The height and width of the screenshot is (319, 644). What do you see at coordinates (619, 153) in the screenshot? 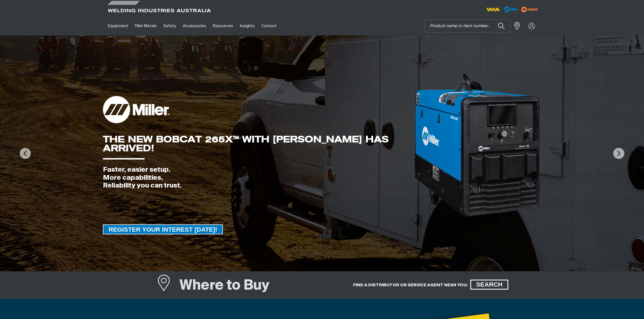
I see `img: NextArrow` at bounding box center [619, 153].